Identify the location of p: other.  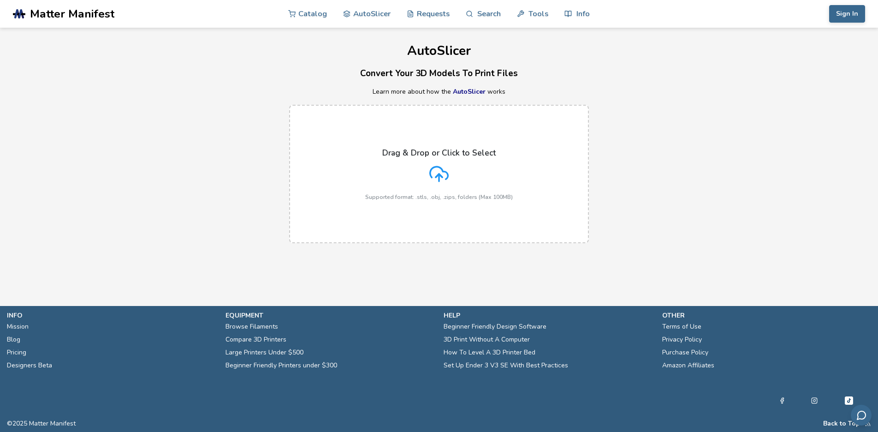
(767, 315).